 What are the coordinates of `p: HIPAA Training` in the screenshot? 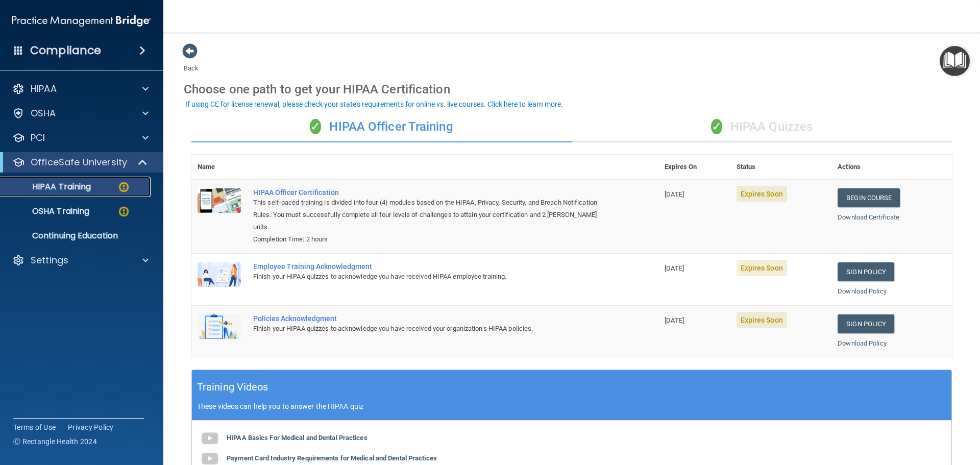 It's located at (49, 186).